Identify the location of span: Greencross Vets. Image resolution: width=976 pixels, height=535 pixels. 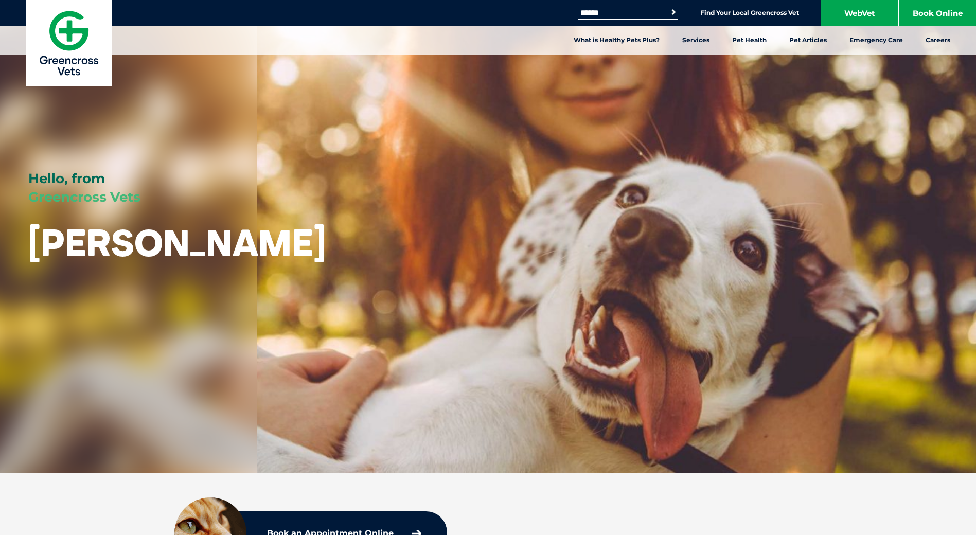
(84, 197).